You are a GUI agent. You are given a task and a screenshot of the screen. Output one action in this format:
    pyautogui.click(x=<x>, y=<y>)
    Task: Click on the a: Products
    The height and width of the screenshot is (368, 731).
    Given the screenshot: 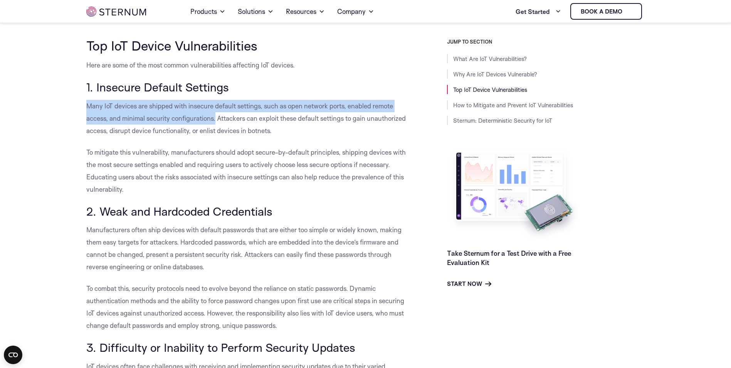 What is the action you would take?
    pyautogui.click(x=208, y=12)
    